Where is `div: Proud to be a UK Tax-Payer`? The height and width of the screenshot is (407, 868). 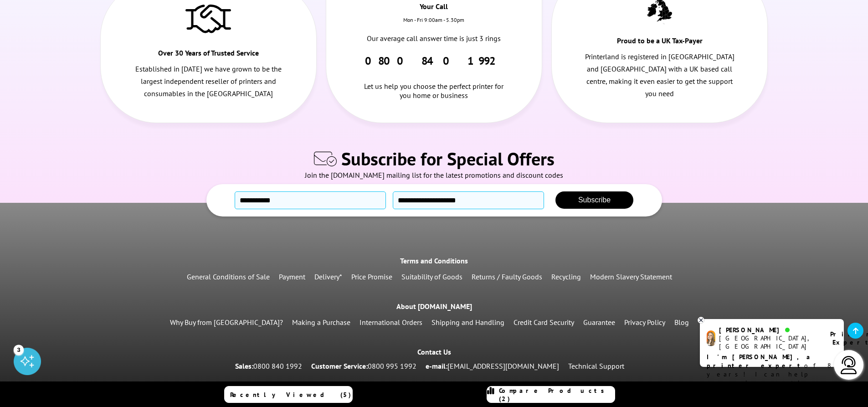
div: Proud to be a UK Tax-Payer is located at coordinates (660, 43).